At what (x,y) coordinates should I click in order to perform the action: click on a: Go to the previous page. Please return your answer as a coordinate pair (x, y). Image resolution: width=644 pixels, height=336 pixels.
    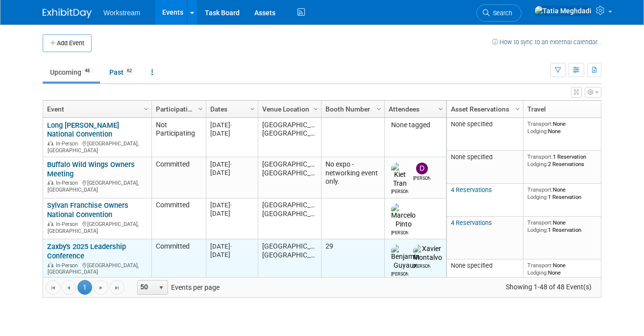
    Looking at the image, I should click on (69, 287).